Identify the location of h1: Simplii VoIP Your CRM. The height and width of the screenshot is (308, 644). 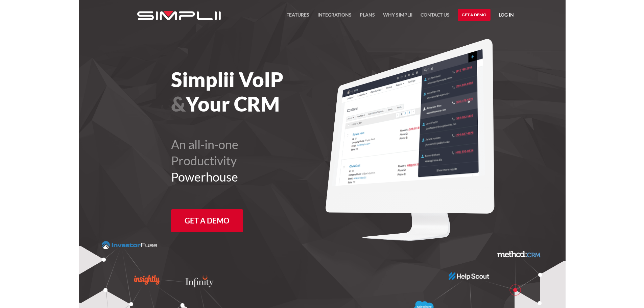
(265, 92).